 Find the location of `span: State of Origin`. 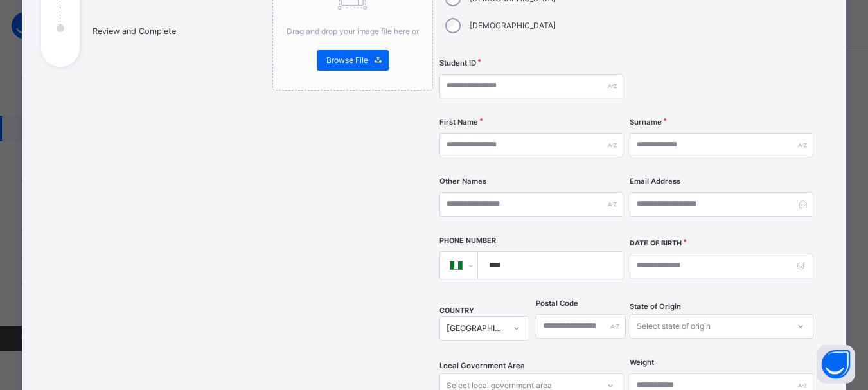

span: State of Origin is located at coordinates (656, 306).